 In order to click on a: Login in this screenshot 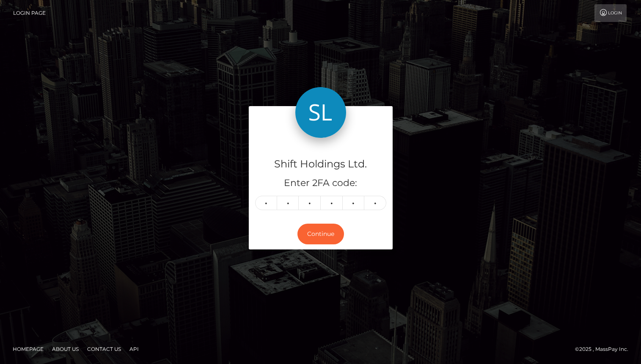, I will do `click(611, 13)`.